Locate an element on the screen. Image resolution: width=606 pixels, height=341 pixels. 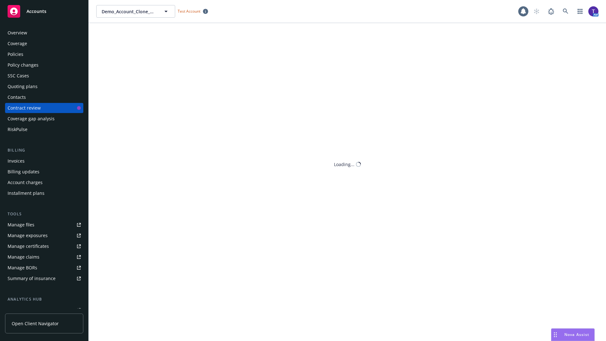
a: Installment plans is located at coordinates (44, 193).